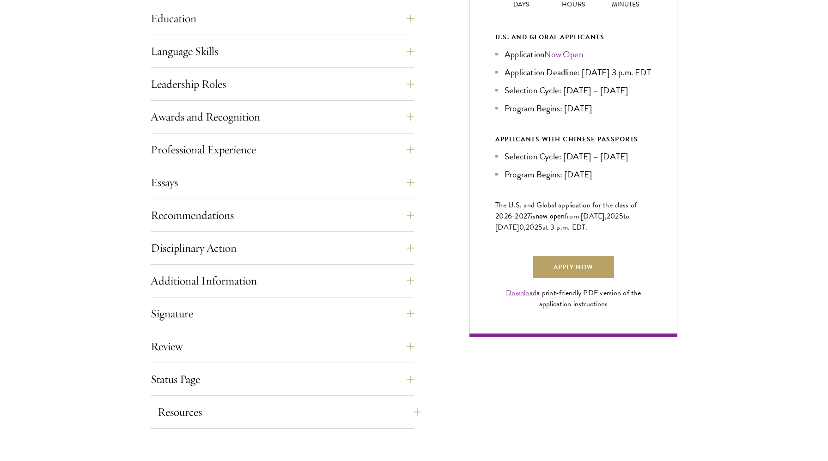  I want to click on span: is, so click(533, 216).